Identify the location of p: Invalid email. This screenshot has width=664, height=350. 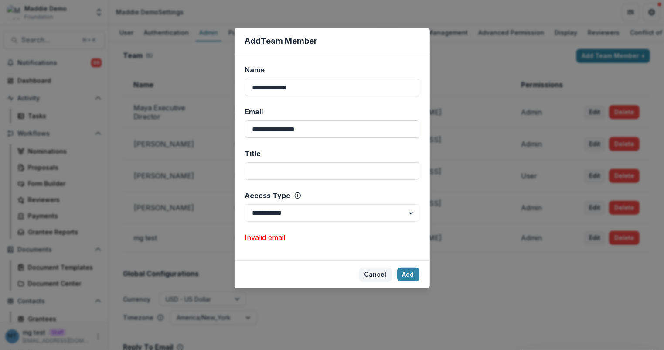
(332, 237).